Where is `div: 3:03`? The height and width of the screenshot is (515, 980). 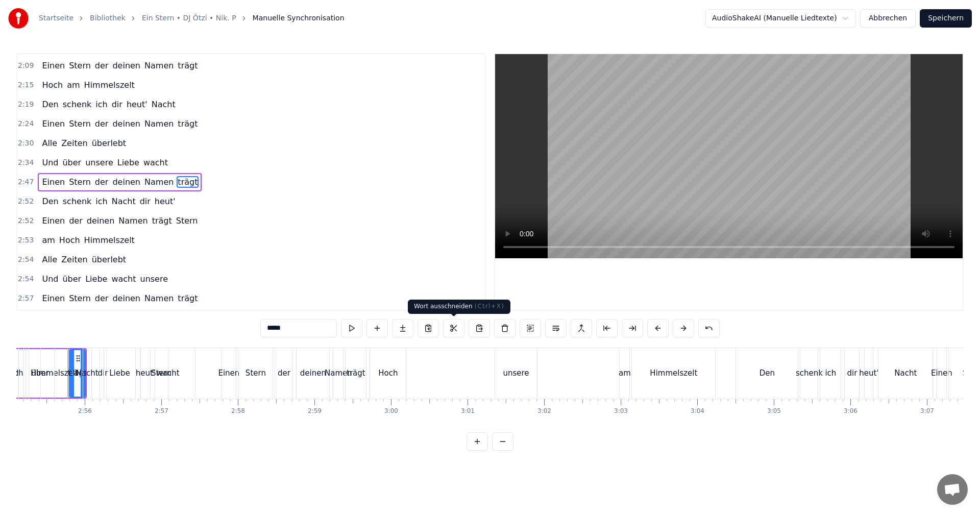
div: 3:03 is located at coordinates (621, 411).